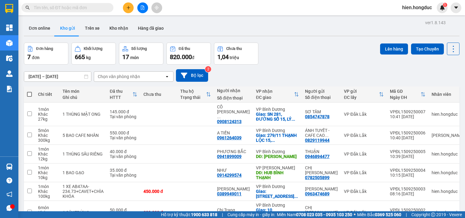 The width and height of the screenshot is (465, 218). I want to click on div: 50.000 đ, so click(123, 210).